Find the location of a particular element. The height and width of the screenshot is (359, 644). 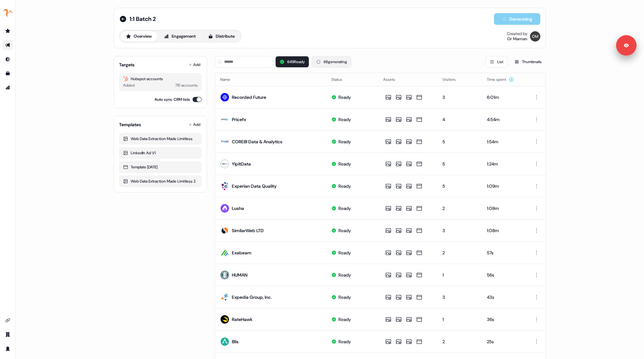

a: Go to prospects is located at coordinates (8, 31).